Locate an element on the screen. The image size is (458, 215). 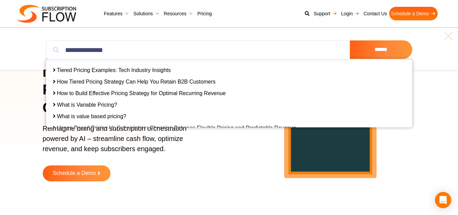
p: Reimagine billing and subscription orchestration powered by AI – streamline cash flow, optimize r... is located at coordinates (123, 142).